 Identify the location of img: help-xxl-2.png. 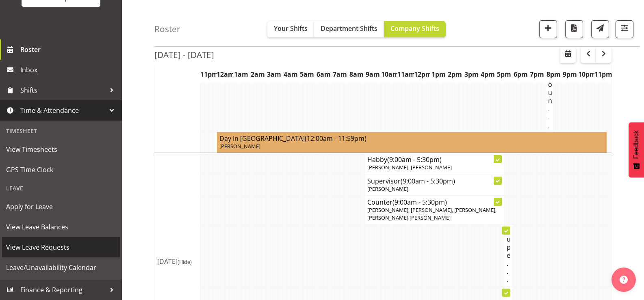
(624, 280).